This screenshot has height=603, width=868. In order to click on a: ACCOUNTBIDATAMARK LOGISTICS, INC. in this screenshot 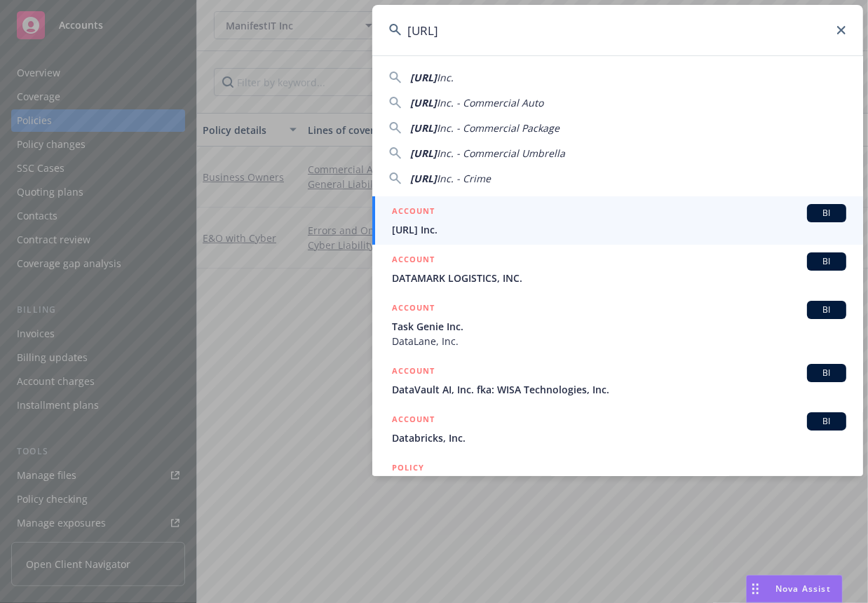, I will do `click(618, 269)`.